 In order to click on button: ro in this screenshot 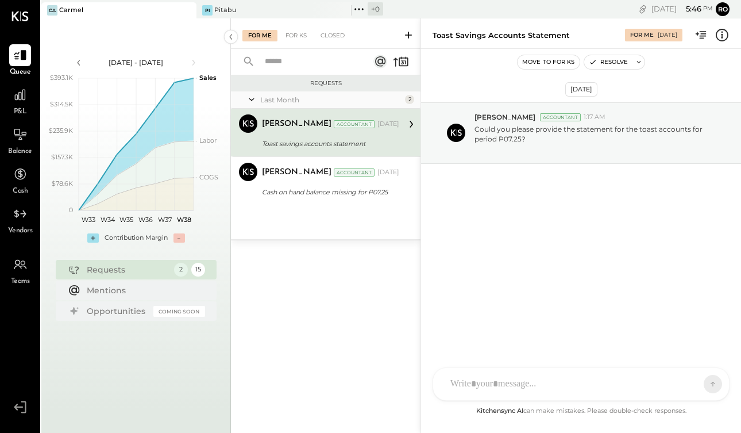, I will do `click(723, 9)`.